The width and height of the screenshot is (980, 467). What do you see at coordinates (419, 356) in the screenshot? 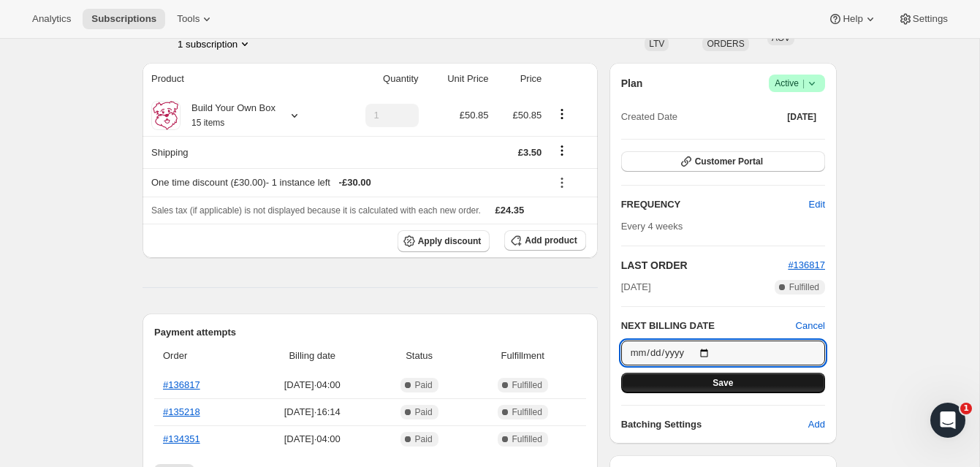
I see `span: Status` at bounding box center [419, 356].